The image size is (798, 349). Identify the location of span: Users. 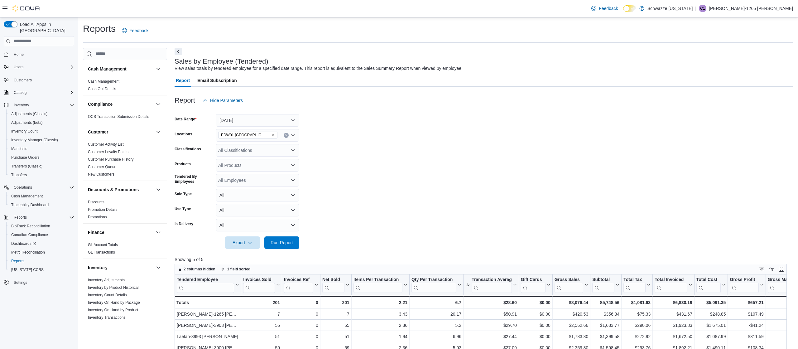
(18, 67).